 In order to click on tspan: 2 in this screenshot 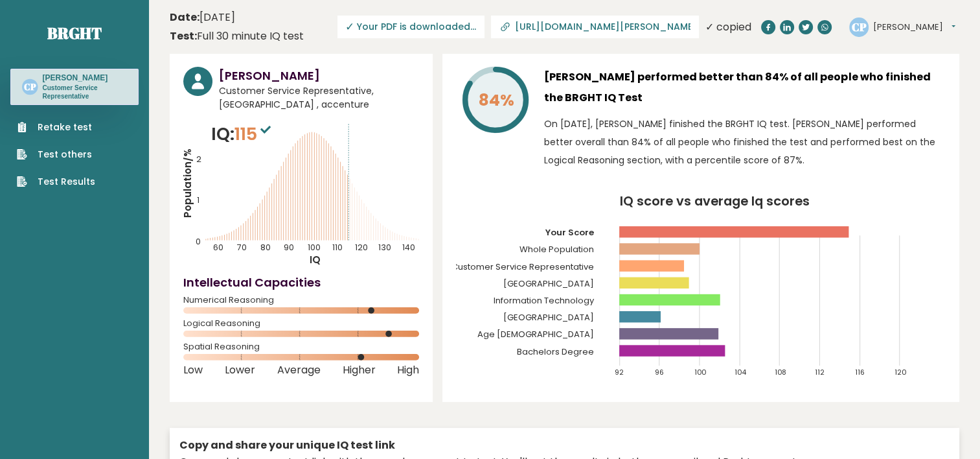, I will do `click(199, 159)`.